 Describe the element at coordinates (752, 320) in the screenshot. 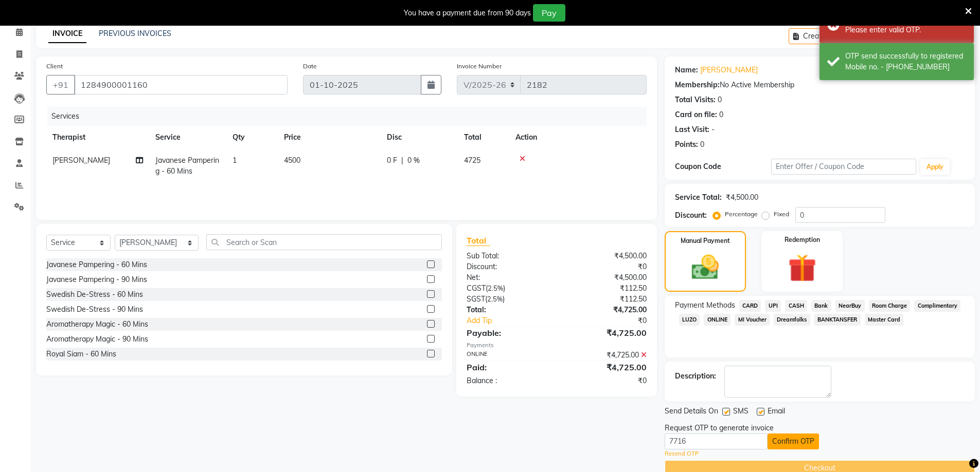

I see `span: MI Voucher` at that location.